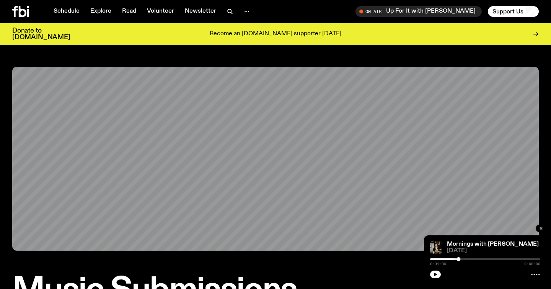  I want to click on a: Explore, so click(101, 11).